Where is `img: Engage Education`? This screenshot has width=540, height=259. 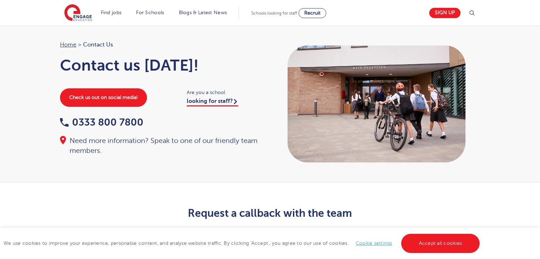
img: Engage Education is located at coordinates (78, 13).